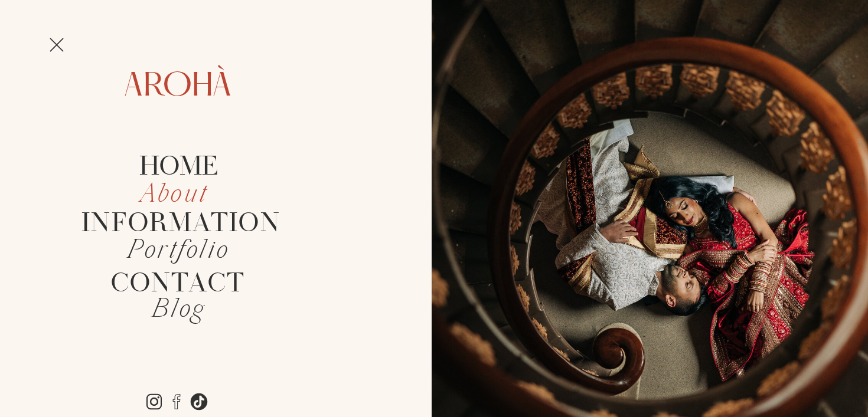 Image resolution: width=868 pixels, height=417 pixels. What do you see at coordinates (178, 283) in the screenshot?
I see `h2: Contact` at bounding box center [178, 283].